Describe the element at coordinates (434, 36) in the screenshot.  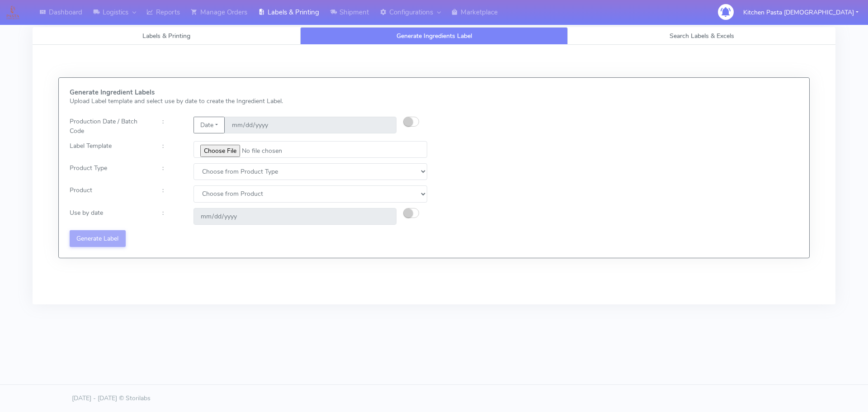
I see `span: Generate Ingredients Label` at that location.